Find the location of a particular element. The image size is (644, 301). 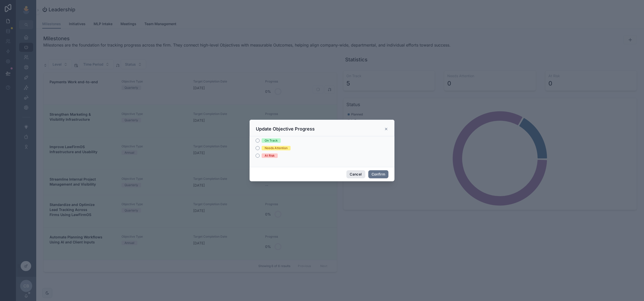

div: On Track is located at coordinates (271, 140).